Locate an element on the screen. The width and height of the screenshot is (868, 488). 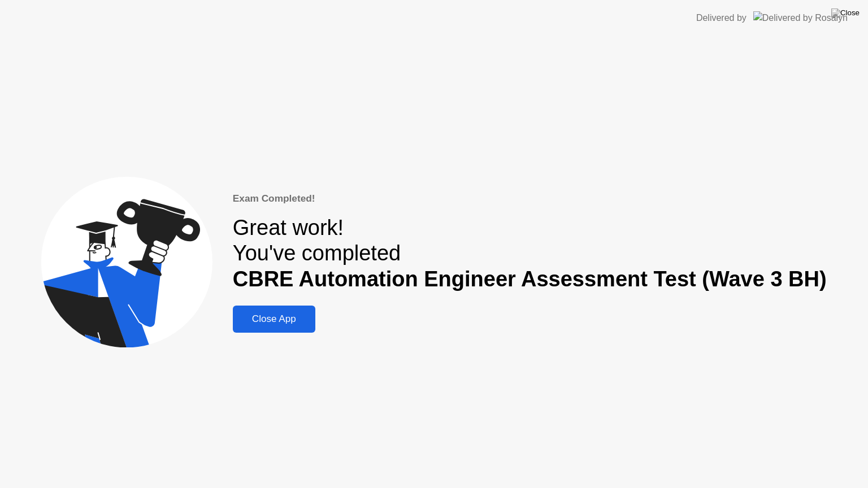
img: Delivered by Rosalyn is located at coordinates (800, 17).